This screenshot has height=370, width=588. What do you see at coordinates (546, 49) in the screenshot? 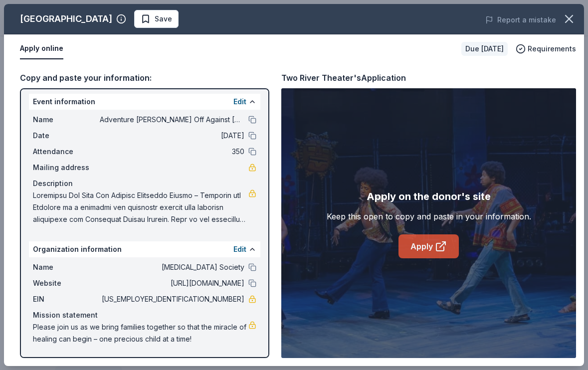
I see `button: Requirements` at bounding box center [546, 49].